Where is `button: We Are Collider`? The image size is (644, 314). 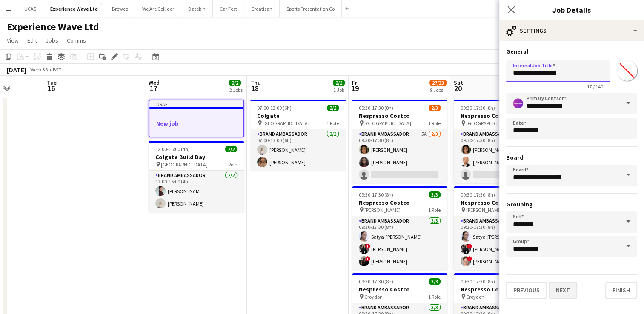 button: We Are Collider is located at coordinates (159, 8).